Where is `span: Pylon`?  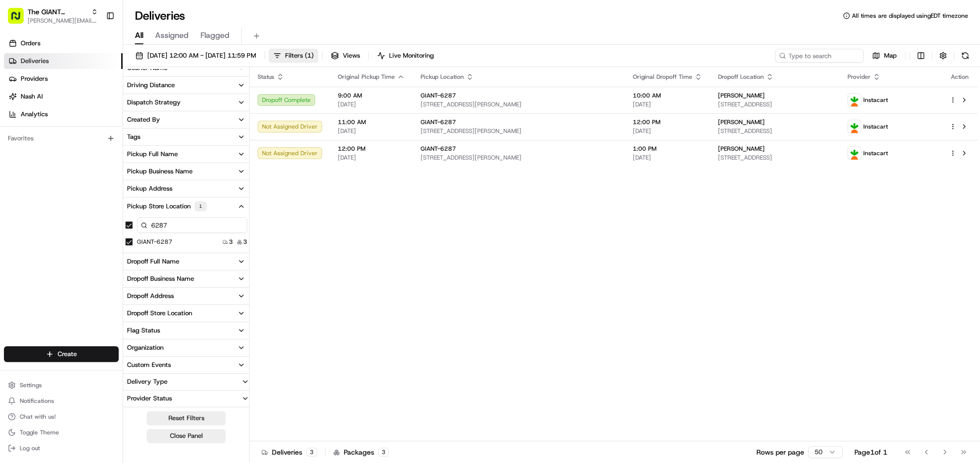 span: Pylon is located at coordinates (108, 257).